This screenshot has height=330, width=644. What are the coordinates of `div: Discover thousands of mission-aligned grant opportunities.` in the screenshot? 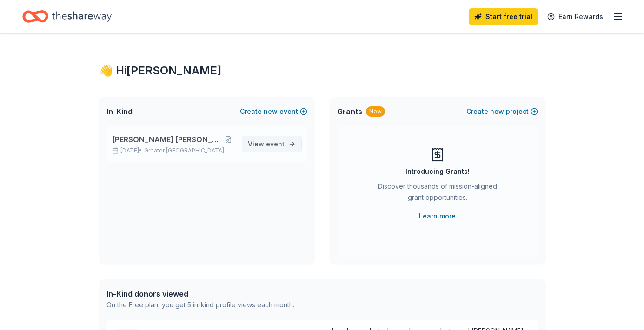 It's located at (438, 194).